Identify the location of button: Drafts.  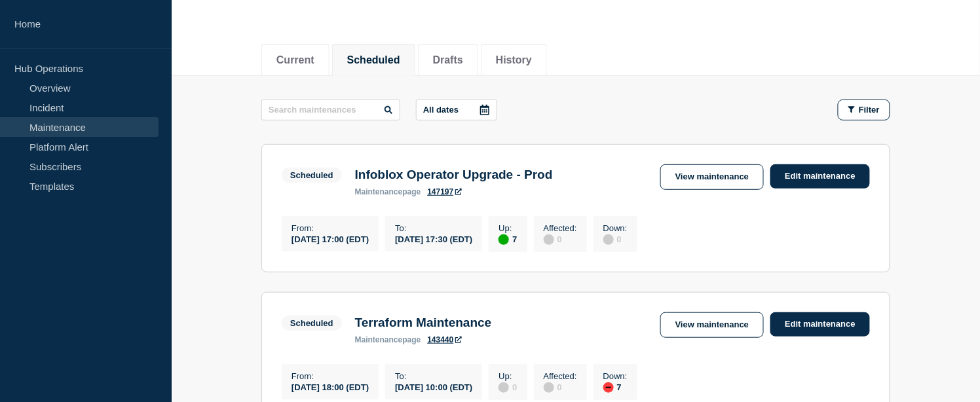
(448, 60).